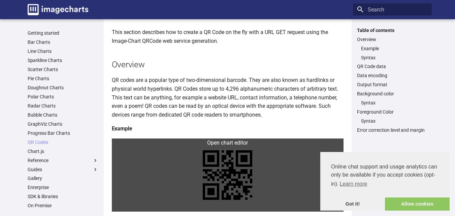 This screenshot has height=216, width=455. I want to click on a: Background color, so click(392, 94).